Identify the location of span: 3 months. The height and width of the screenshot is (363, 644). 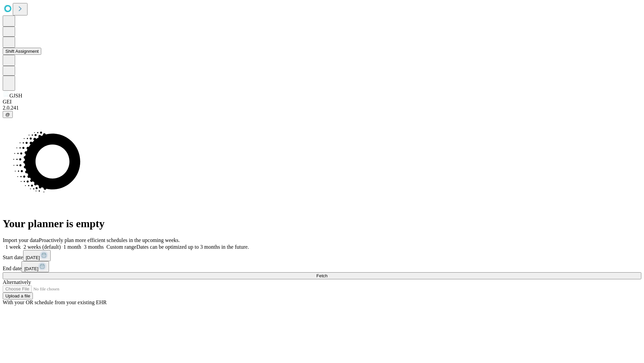
(93, 247).